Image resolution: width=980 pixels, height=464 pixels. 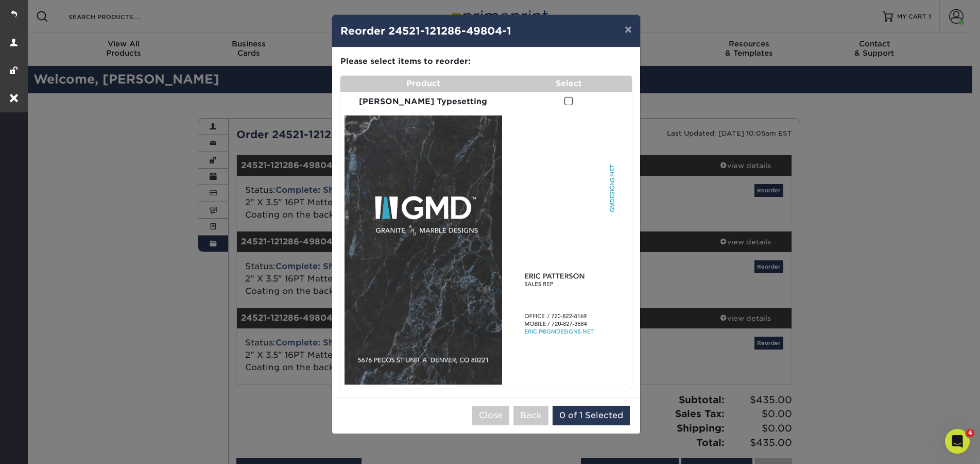 I want to click on h4: Reorder 24521-121286-49804-1, so click(x=487, y=31).